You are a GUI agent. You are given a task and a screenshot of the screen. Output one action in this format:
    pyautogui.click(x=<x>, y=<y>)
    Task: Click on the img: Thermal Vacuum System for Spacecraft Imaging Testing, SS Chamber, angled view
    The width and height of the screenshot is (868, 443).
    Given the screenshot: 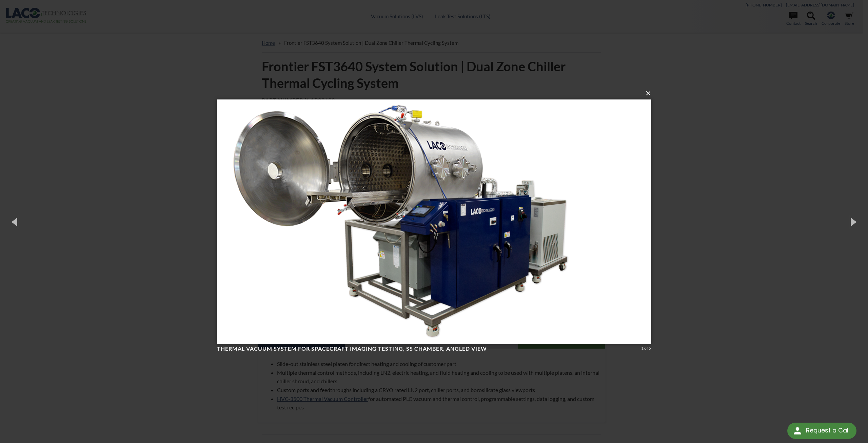 What is the action you would take?
    pyautogui.click(x=434, y=221)
    